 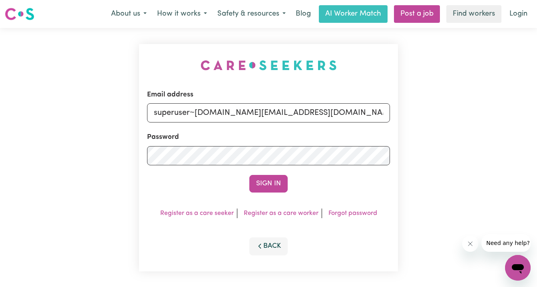 What do you see at coordinates (20, 14) in the screenshot?
I see `a: Careseekers logo` at bounding box center [20, 14].